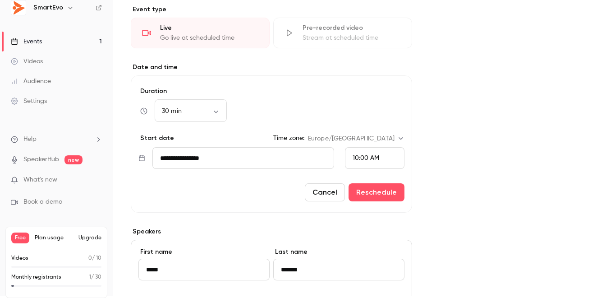  Describe the element at coordinates (200, 33) in the screenshot. I see `div: LiveGo live at scheduled time` at that location.